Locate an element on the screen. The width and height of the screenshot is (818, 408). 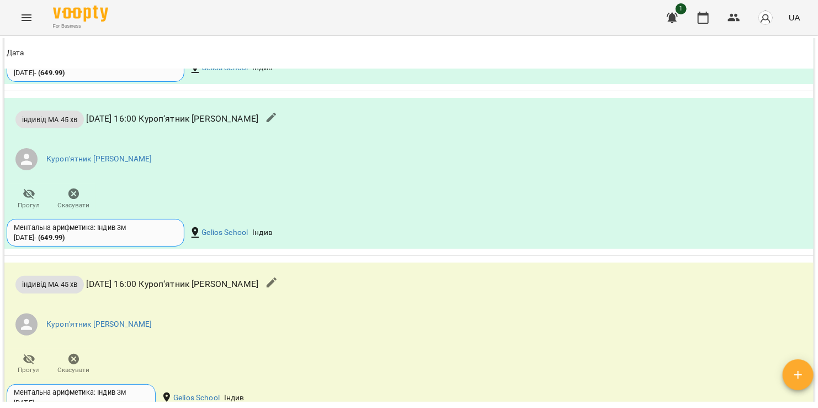
div: Sort is located at coordinates (15, 54).